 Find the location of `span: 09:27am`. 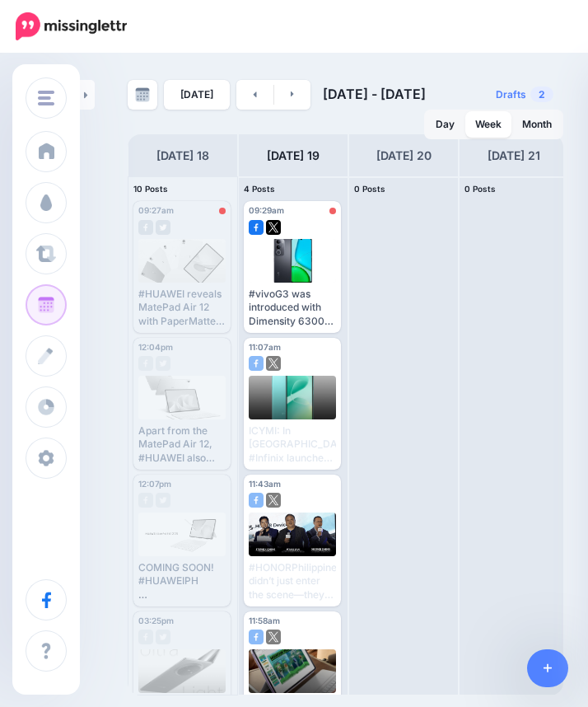

span: 09:27am is located at coordinates (156, 210).